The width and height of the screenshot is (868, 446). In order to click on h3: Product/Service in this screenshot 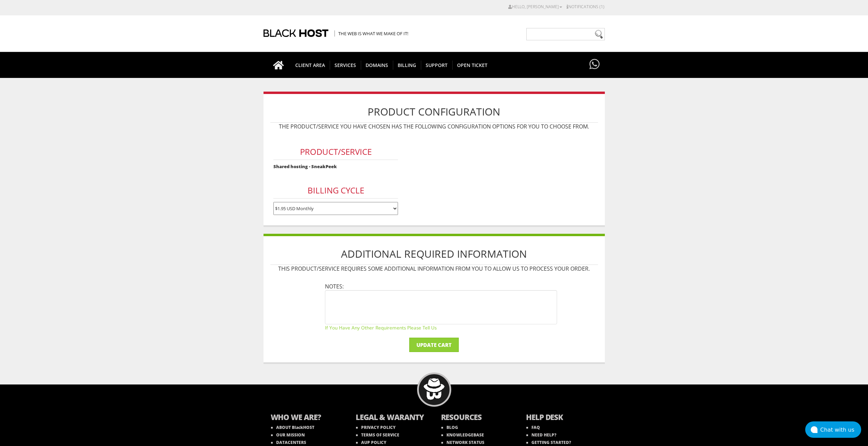, I will do `click(335, 152)`.